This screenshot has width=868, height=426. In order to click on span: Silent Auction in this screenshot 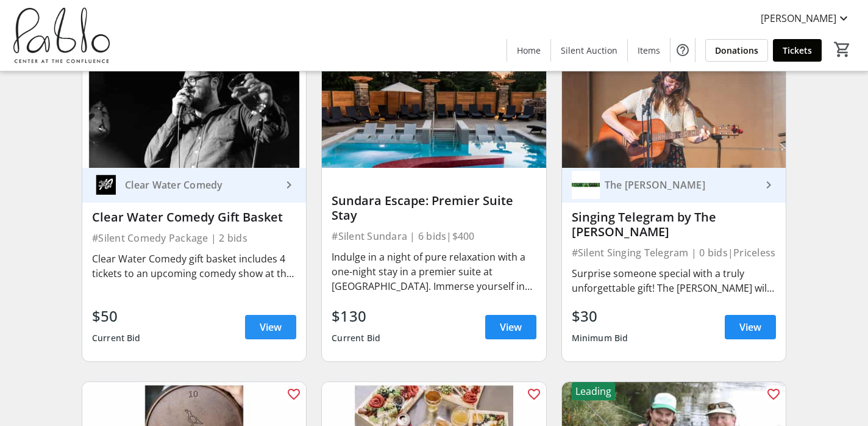, I will do `click(589, 50)`.